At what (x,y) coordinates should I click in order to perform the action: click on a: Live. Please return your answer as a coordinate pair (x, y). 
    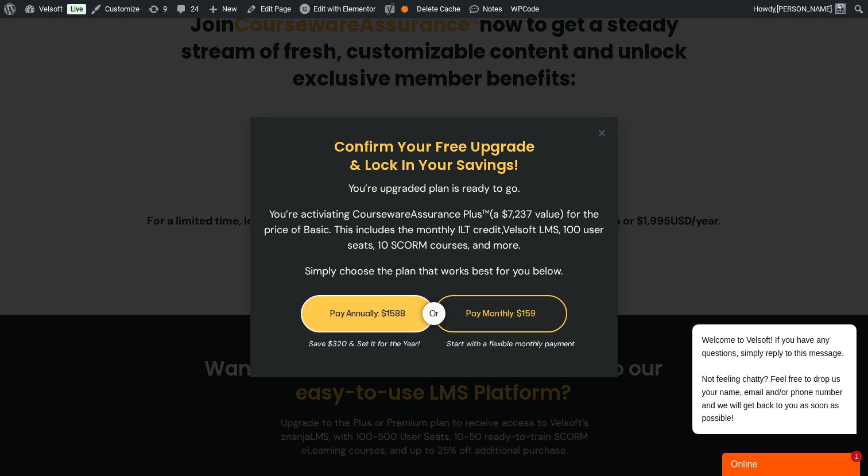
    Looking at the image, I should click on (76, 9).